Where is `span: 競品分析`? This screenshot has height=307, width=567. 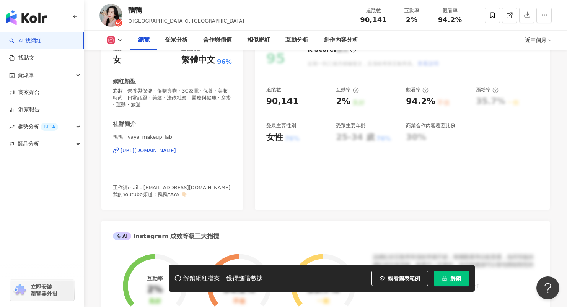
span: 競品分析 is located at coordinates (28, 144).